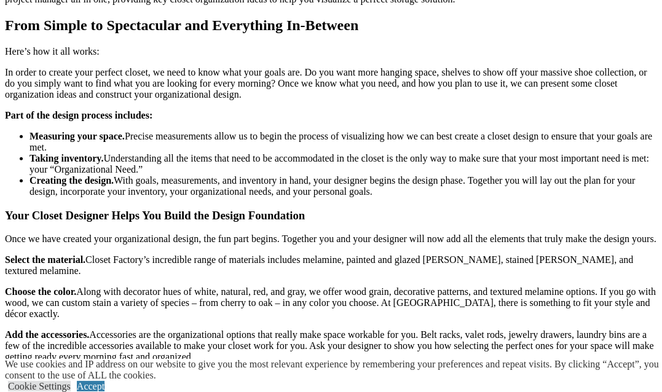 The width and height of the screenshot is (662, 392). I want to click on strong: Choose the color., so click(41, 292).